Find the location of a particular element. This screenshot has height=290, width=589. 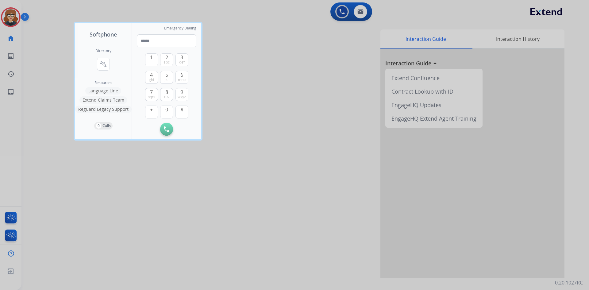

h2: Directory is located at coordinates (103, 51).